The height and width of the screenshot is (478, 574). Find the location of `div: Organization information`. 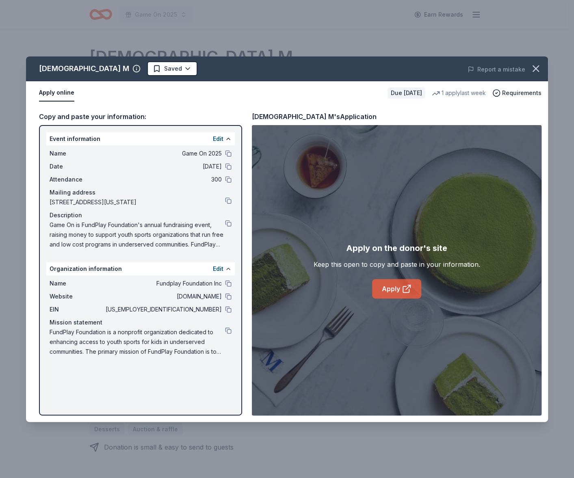

div: Organization information is located at coordinates (140, 269).